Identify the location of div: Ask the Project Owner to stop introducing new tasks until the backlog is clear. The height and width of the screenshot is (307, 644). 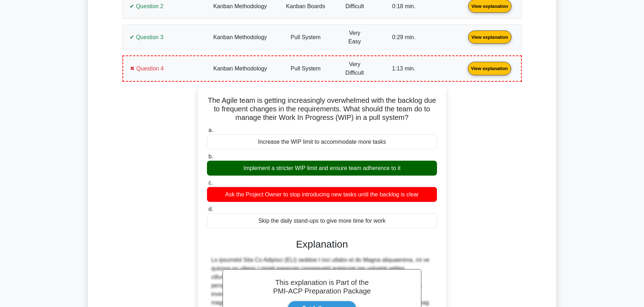
(322, 194).